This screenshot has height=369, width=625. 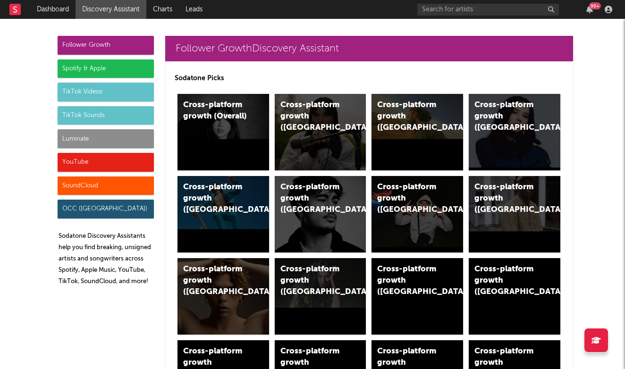 I want to click on div: Luminate, so click(x=106, y=139).